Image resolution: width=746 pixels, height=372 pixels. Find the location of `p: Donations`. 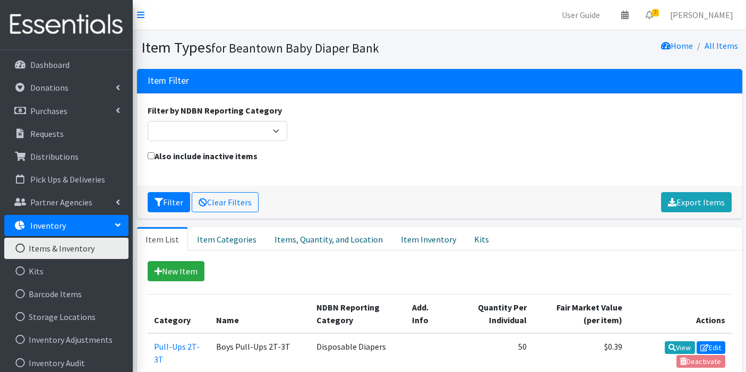

p: Donations is located at coordinates (49, 88).